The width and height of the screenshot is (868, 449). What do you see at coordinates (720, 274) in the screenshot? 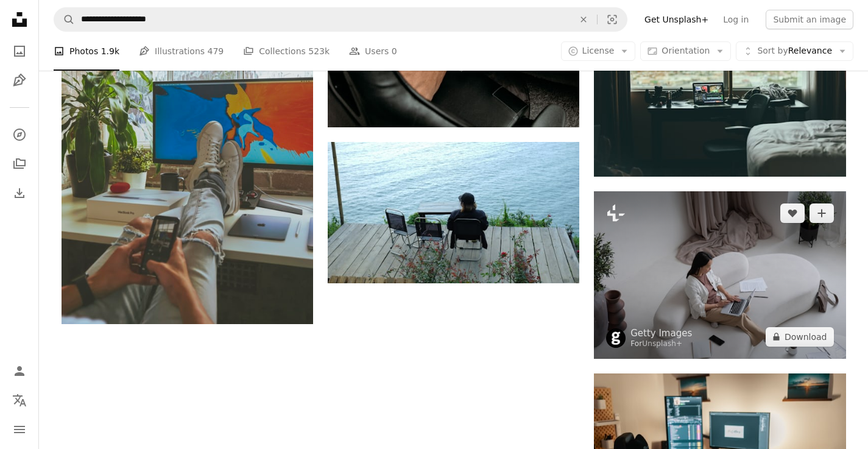
I see `img: Young Asian businesswoman with lapto pon her knees concentrating on network while sitting on comf...` at bounding box center [720, 274].